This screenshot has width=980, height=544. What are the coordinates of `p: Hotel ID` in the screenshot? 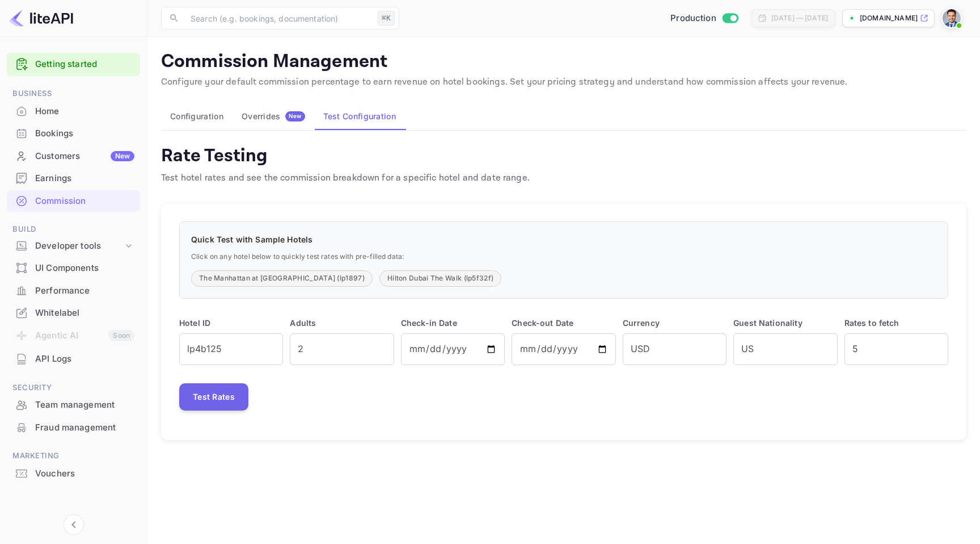 It's located at (231, 322).